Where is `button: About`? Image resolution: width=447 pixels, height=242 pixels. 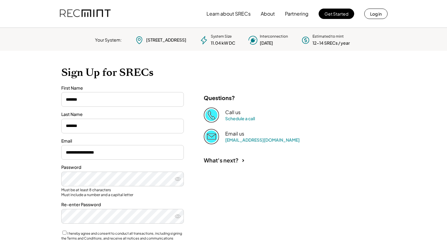
button: About is located at coordinates (268, 14).